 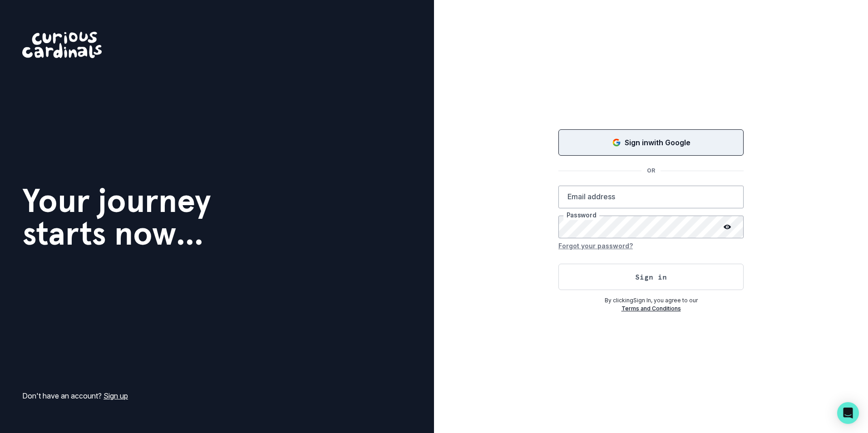 I want to click on div: Open Intercom Messenger, so click(x=847, y=412).